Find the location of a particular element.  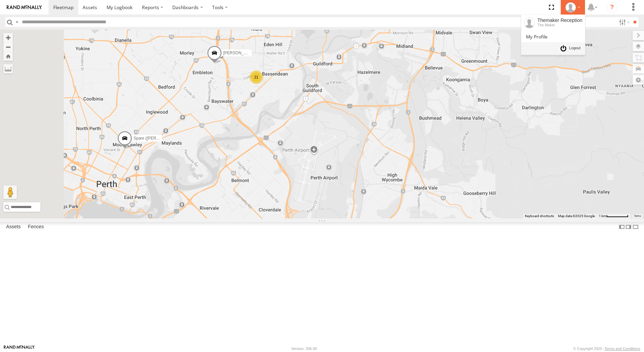

label: Dock Summary Table to the Right is located at coordinates (628, 227).